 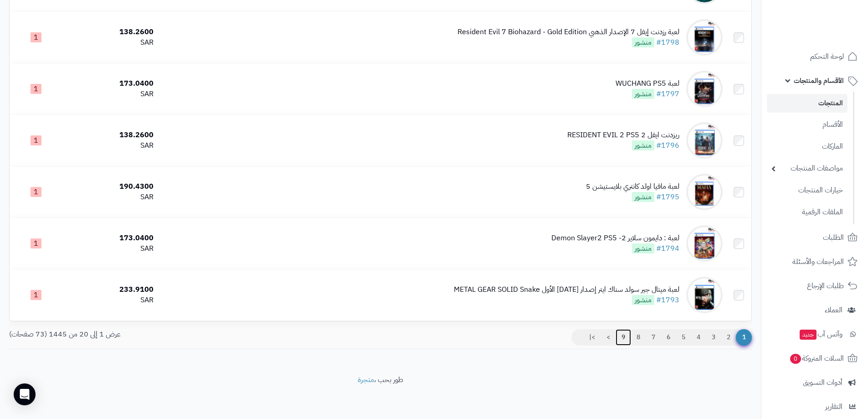 I want to click on span: طلبات الإرجاع, so click(x=825, y=286).